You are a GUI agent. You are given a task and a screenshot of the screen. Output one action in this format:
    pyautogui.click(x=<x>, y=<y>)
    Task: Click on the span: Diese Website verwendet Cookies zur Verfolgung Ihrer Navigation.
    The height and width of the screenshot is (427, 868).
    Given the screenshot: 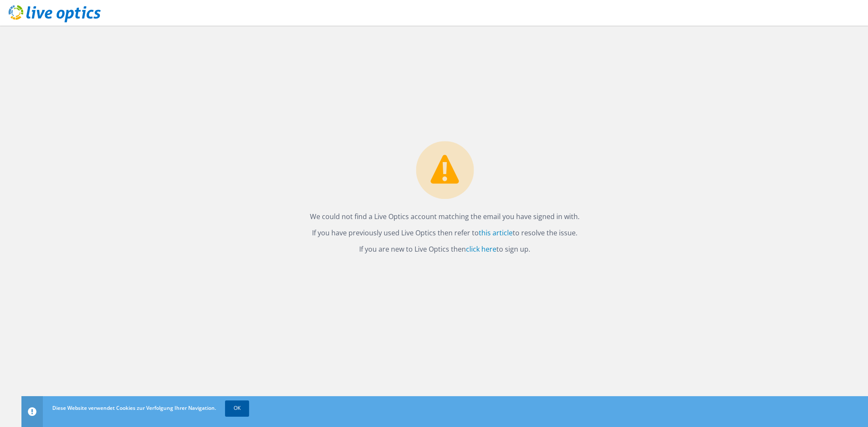 What is the action you would take?
    pyautogui.click(x=134, y=407)
    